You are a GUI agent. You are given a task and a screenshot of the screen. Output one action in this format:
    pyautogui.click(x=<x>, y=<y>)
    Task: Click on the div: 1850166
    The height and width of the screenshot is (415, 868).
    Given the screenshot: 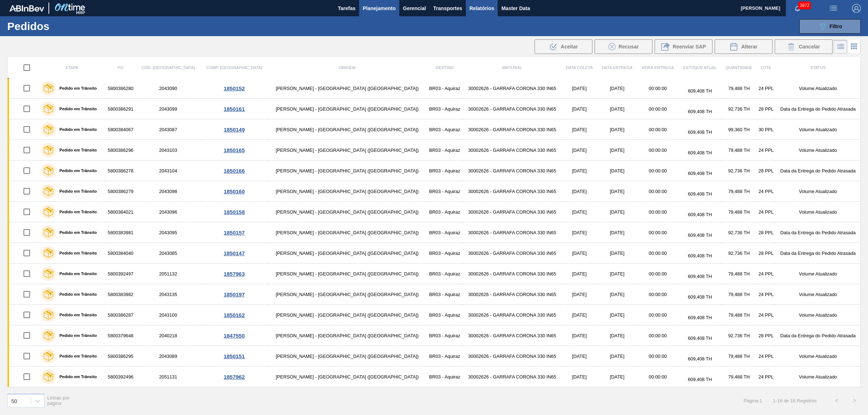 What is the action you would take?
    pyautogui.click(x=234, y=171)
    